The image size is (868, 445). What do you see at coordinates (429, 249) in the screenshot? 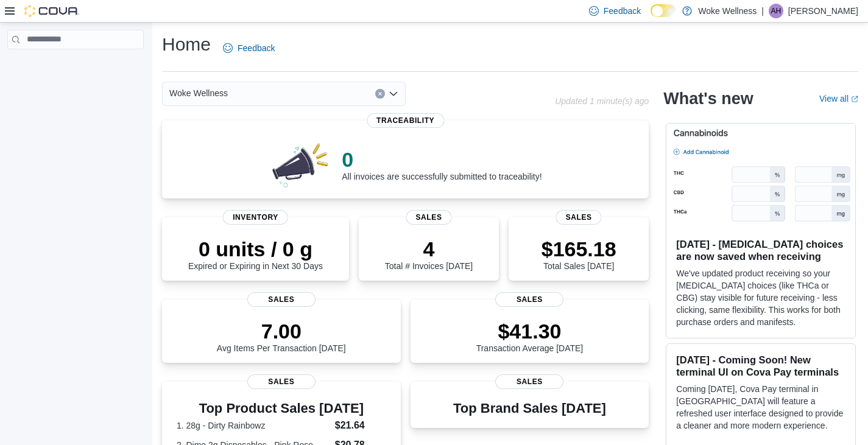
I see `p: 4` at bounding box center [429, 249].